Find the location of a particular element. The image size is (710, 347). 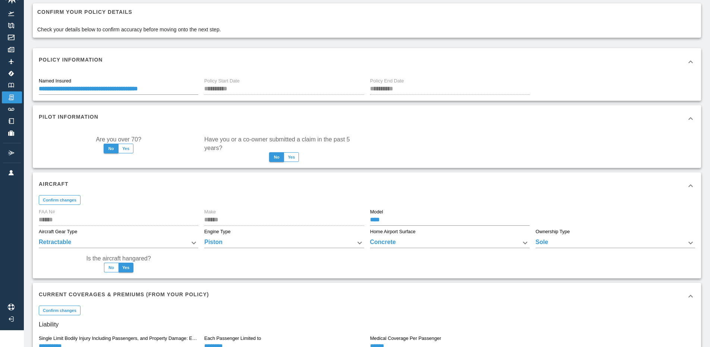

label: Model is located at coordinates (377, 212).